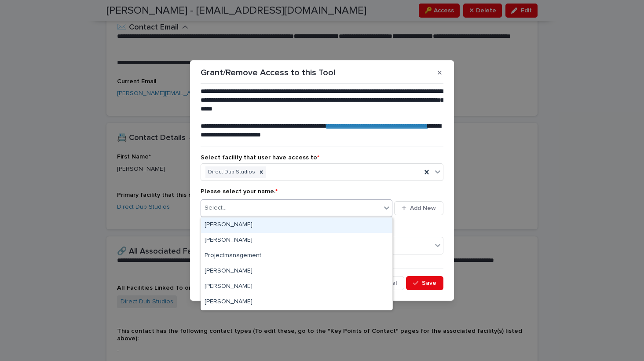 The width and height of the screenshot is (644, 361). What do you see at coordinates (419, 208) in the screenshot?
I see `button: Add New` at bounding box center [419, 208].